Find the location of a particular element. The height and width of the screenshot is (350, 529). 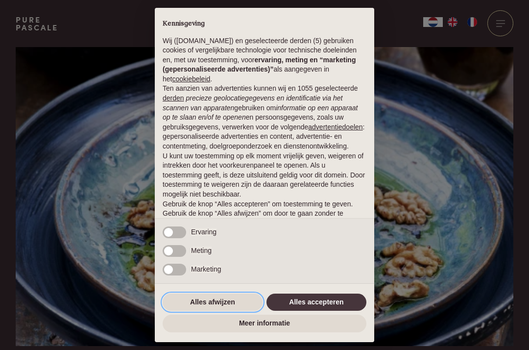

p: Gebruik de knop “Alles accepteren” om toestemming te geven. Gebruik de knop “Alles afwijzen” om d... is located at coordinates (265, 214).